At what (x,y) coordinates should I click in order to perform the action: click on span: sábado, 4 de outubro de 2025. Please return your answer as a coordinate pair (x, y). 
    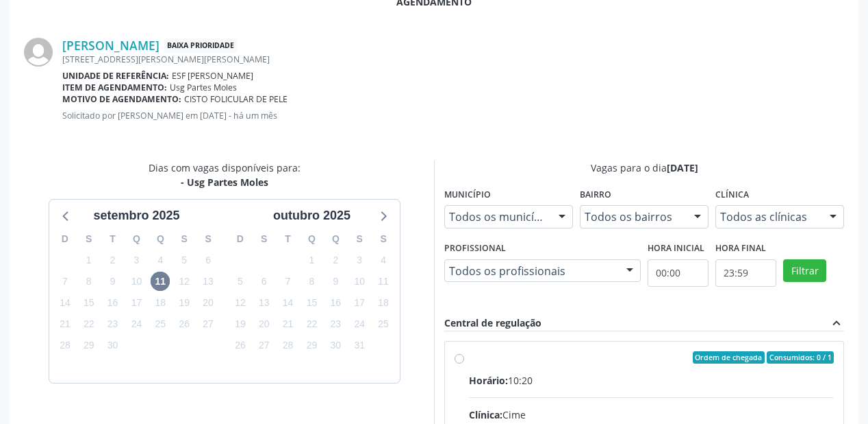
    Looking at the image, I should click on (384, 260).